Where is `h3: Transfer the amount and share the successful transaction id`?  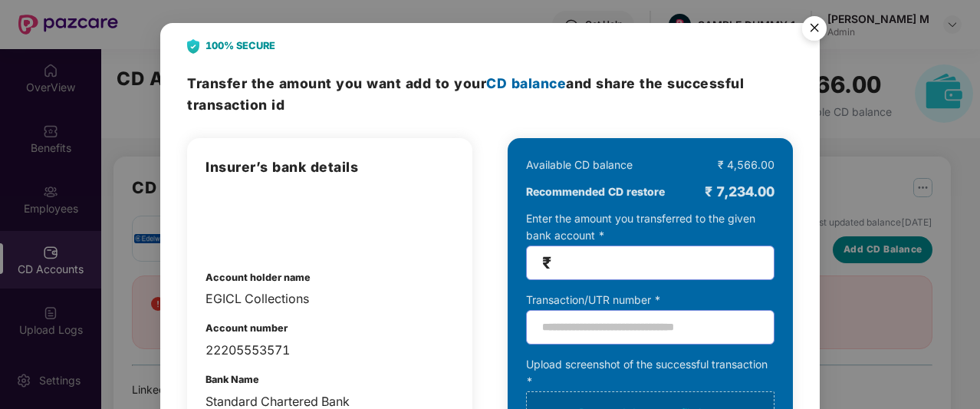
h3: Transfer the amount and share the successful transaction id is located at coordinates (490, 94).